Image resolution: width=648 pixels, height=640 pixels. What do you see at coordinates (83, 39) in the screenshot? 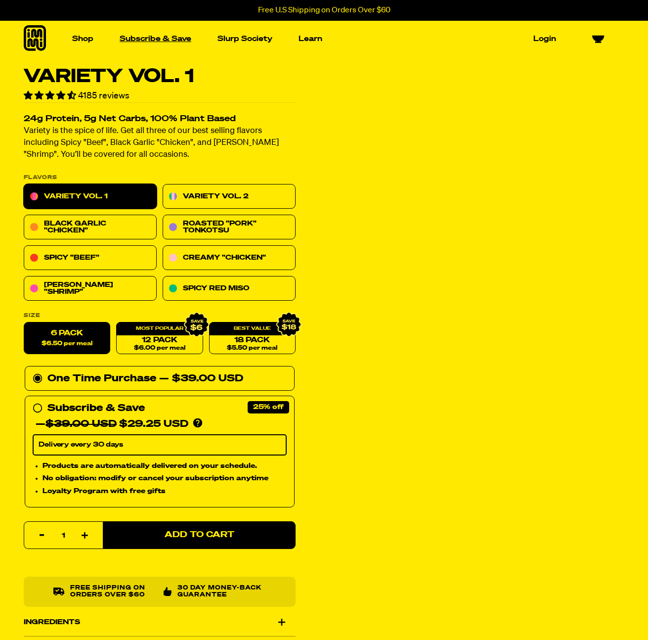
I see `a: Shop` at bounding box center [83, 39].